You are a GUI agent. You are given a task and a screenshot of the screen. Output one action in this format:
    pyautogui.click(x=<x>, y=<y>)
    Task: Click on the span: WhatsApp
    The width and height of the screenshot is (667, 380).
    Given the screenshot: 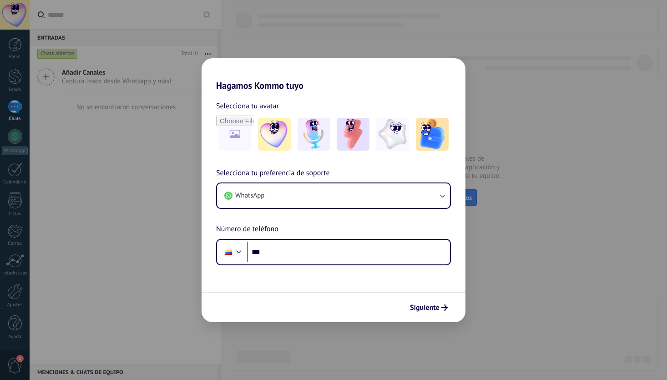 What is the action you would take?
    pyautogui.click(x=250, y=196)
    